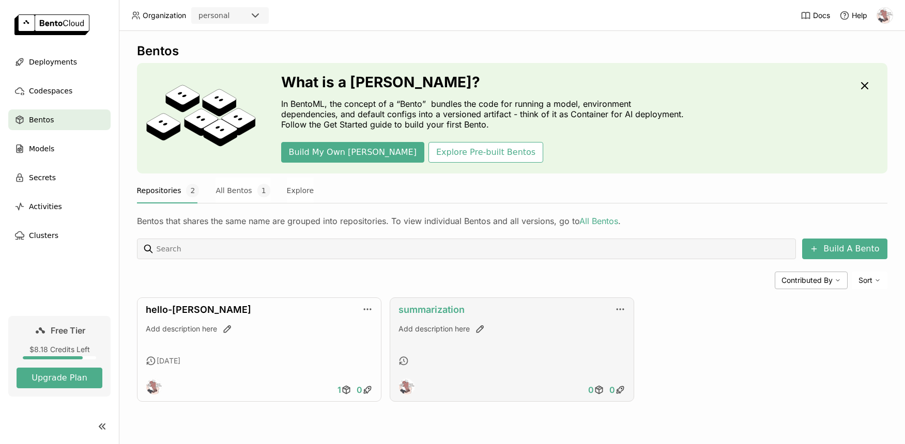 The image size is (905, 444). I want to click on input: Selected personal., so click(231, 16).